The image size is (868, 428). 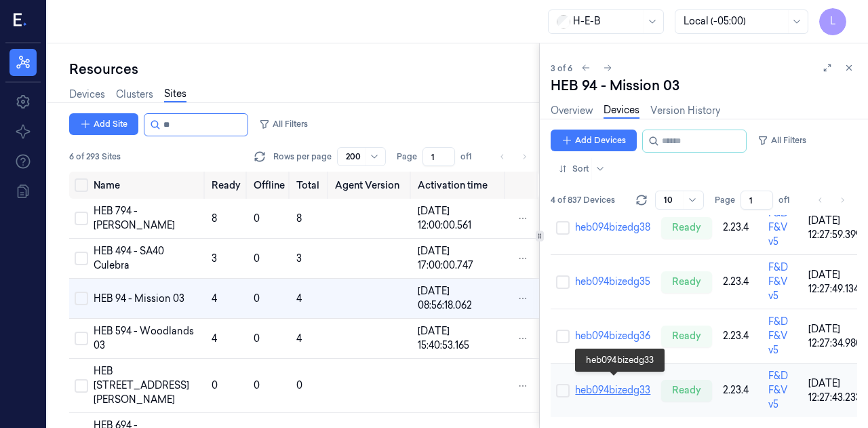 I want to click on button: Select all, so click(x=82, y=185).